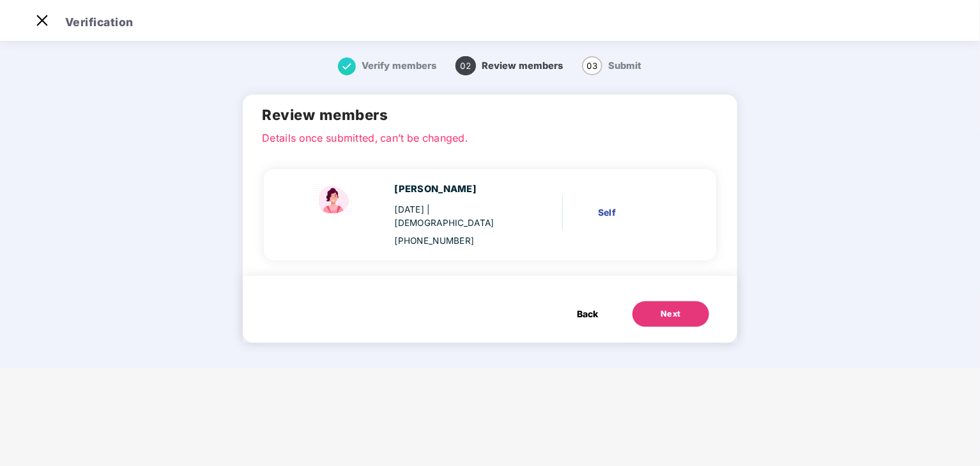 The image size is (980, 466). Describe the element at coordinates (671, 314) in the screenshot. I see `div: Next` at that location.